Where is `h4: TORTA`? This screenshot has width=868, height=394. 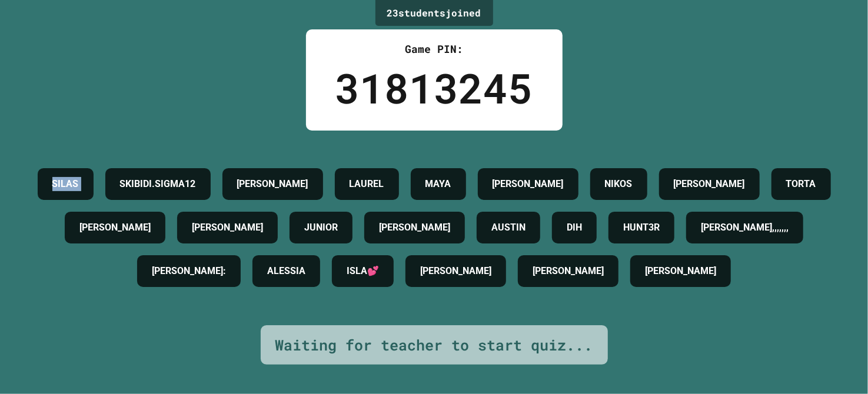
h4: TORTA is located at coordinates (801, 184).